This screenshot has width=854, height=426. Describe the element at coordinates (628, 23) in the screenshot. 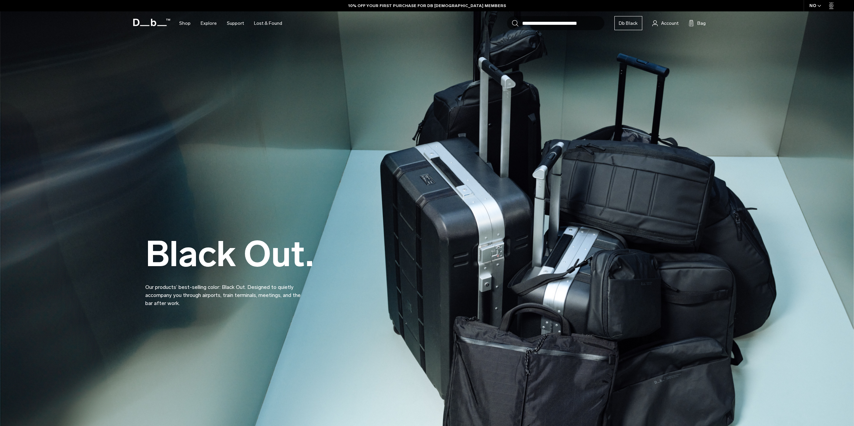

I see `a: Db Black` at that location.